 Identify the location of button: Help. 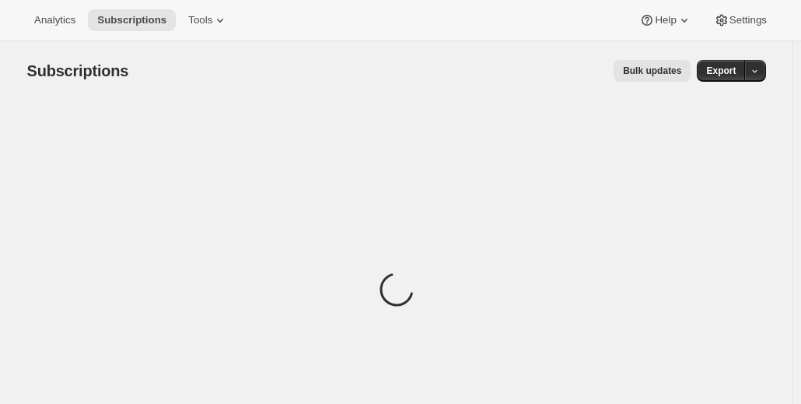
(665, 20).